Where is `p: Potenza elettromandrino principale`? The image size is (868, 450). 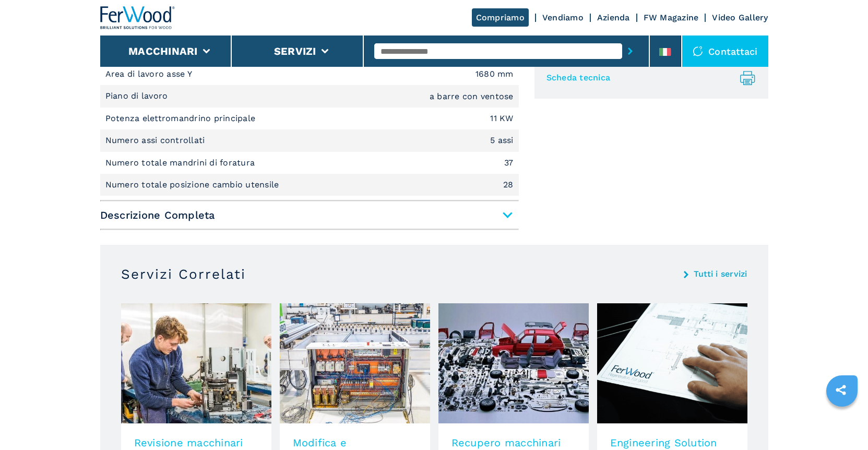 p: Potenza elettromandrino principale is located at coordinates (182, 118).